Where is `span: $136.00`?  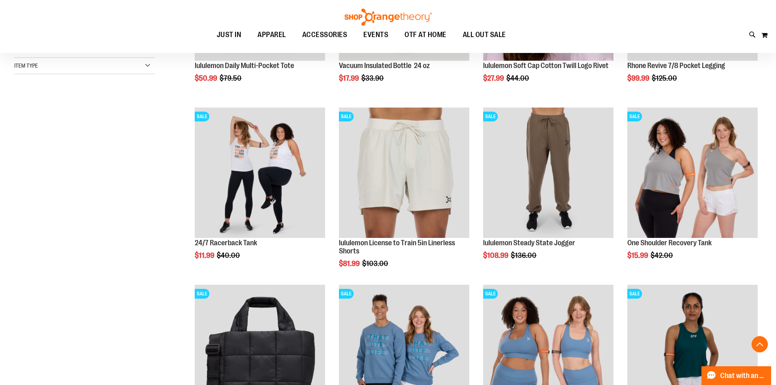
span: $136.00 is located at coordinates (525, 256).